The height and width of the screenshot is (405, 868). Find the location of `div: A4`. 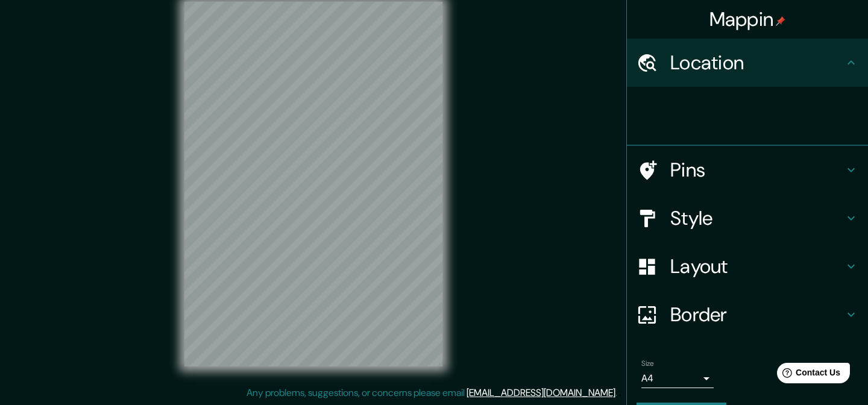

div: A4 is located at coordinates (678, 379).